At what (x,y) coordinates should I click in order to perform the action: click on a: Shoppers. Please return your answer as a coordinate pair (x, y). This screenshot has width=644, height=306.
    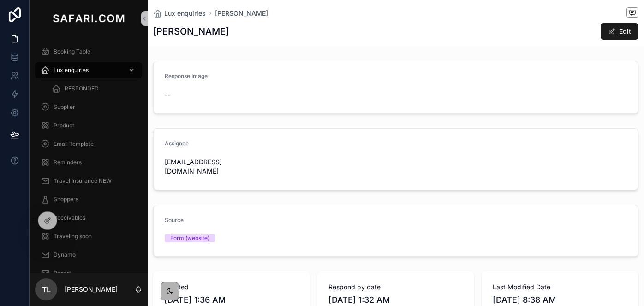
    Looking at the image, I should click on (88, 199).